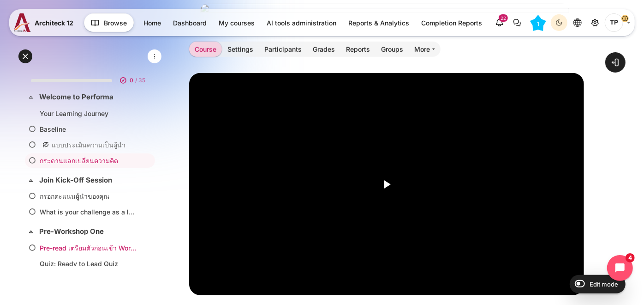 This screenshot has height=305, width=644. Describe the element at coordinates (241, 49) in the screenshot. I see `a: Settings` at that location.